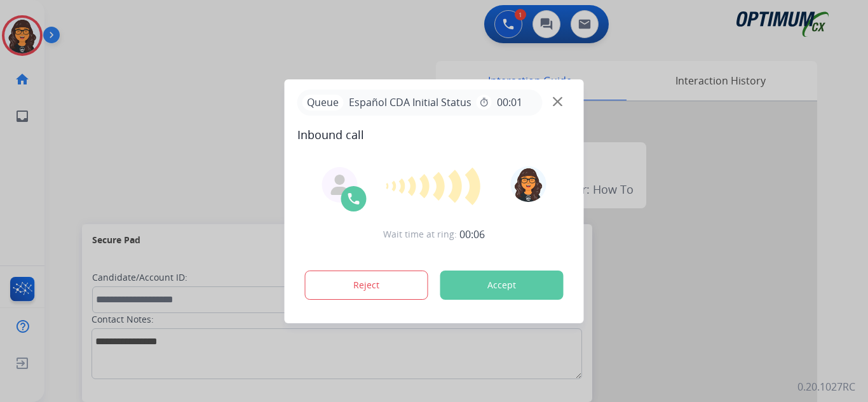 Image resolution: width=868 pixels, height=402 pixels. Describe the element at coordinates (528, 184) in the screenshot. I see `img: avatar` at that location.